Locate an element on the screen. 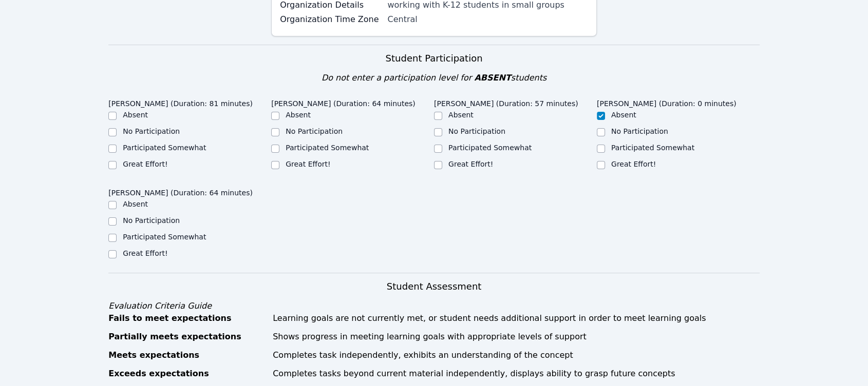 The image size is (868, 386). h3: Student Participation is located at coordinates (434, 59).